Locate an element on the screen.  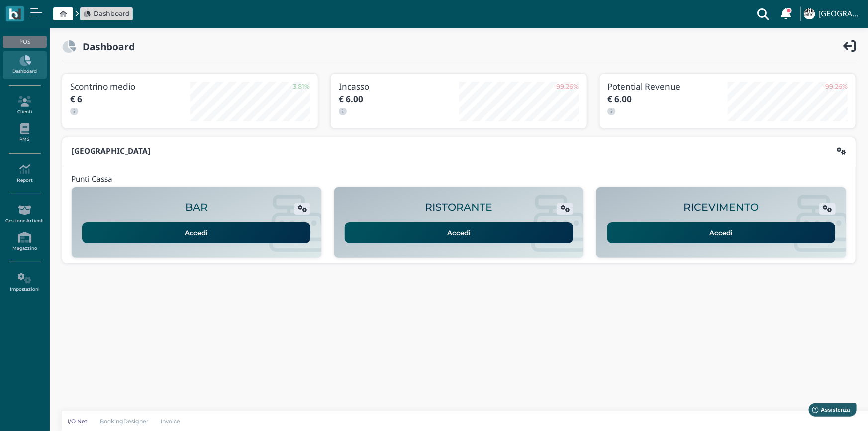
b: € 6 is located at coordinates (76, 98).